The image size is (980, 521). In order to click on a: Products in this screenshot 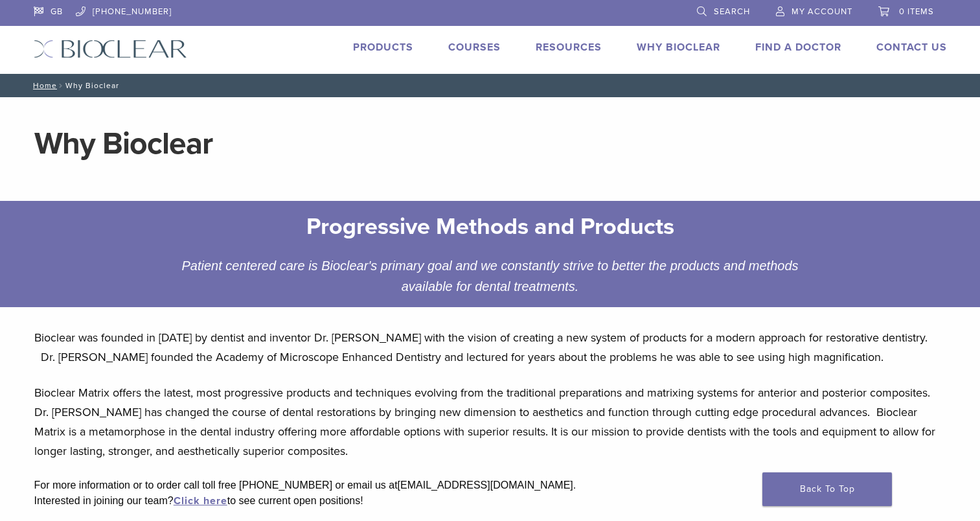, I will do `click(382, 48)`.